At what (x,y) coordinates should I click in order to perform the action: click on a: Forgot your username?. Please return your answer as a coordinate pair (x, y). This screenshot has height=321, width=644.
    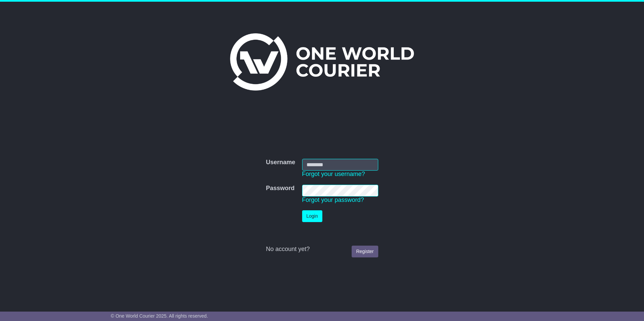
    Looking at the image, I should click on (333, 174).